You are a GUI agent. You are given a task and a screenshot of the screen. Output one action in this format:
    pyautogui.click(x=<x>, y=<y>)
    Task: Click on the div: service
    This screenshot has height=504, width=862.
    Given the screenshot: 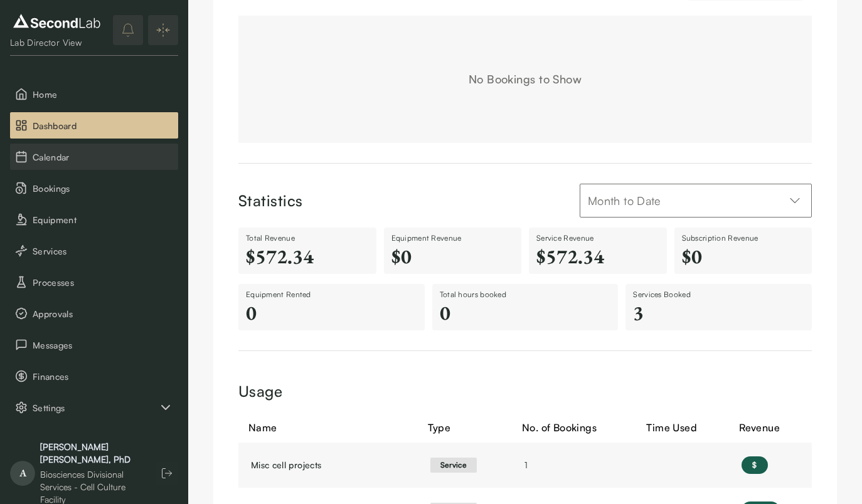 What is the action you would take?
    pyautogui.click(x=453, y=465)
    